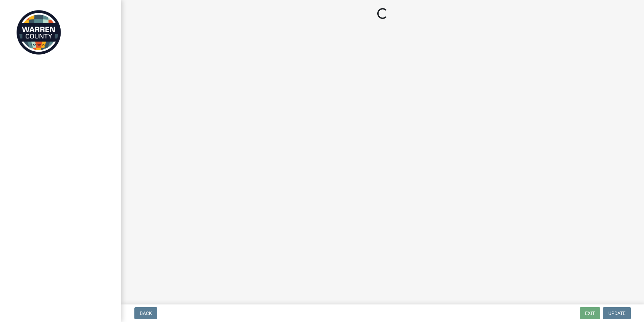 The width and height of the screenshot is (644, 322). I want to click on button: Back, so click(146, 313).